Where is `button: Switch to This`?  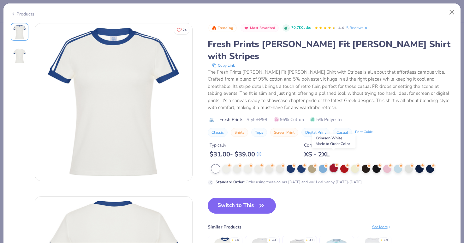
button: Switch to This is located at coordinates (242, 205).